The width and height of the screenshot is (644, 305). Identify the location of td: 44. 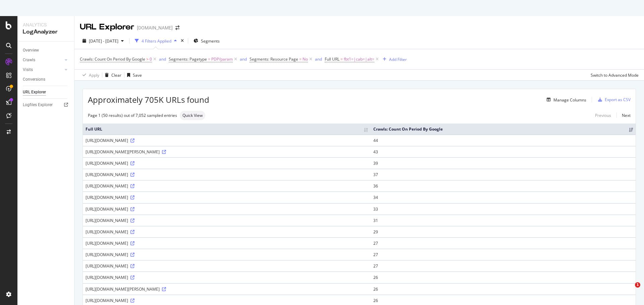
(503, 140).